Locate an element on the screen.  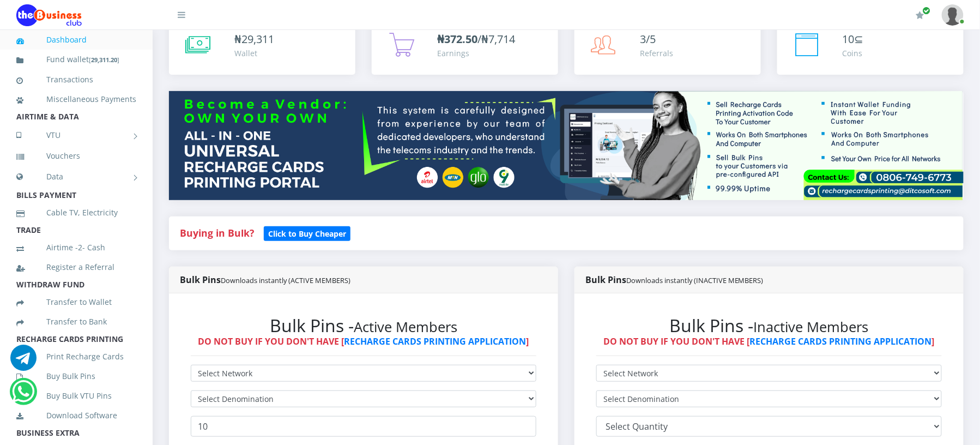
span: 3/5 is located at coordinates (648, 39).